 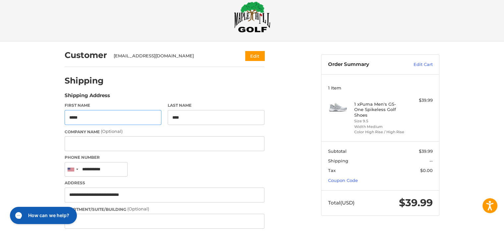 What do you see at coordinates (37, 11) in the screenshot?
I see `button: Open gorgias live chat` at bounding box center [37, 11].